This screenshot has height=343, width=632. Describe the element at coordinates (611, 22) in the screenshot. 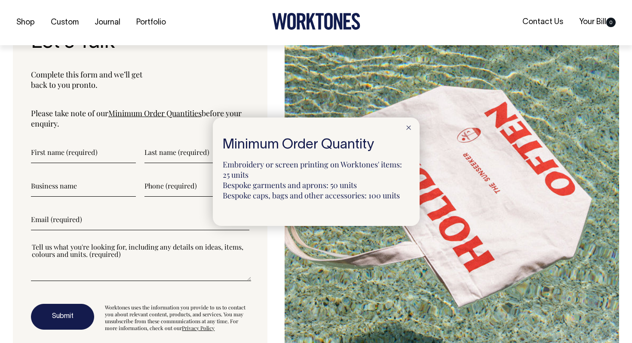

I see `span: 0` at that location.